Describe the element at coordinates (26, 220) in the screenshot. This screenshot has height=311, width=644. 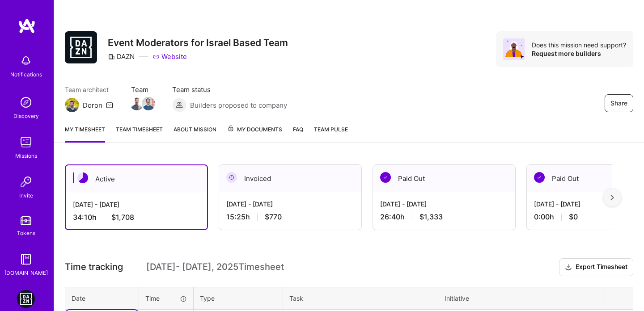
I see `img: tokens` at that location.